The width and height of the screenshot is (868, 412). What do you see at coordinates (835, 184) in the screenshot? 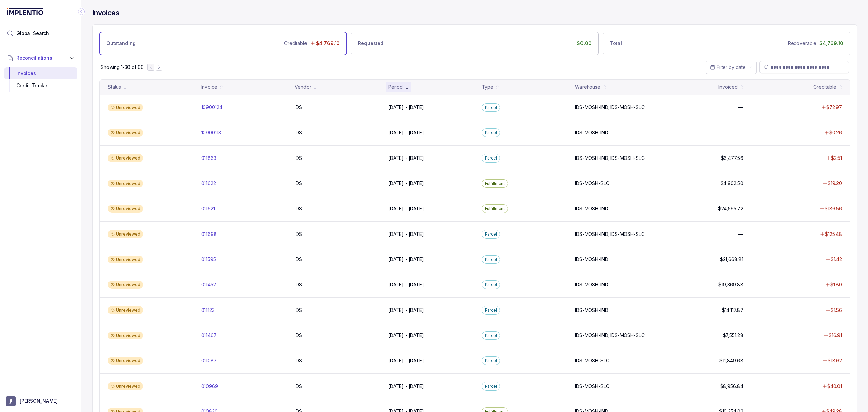
I see `p: $19.20` at bounding box center [835, 184].